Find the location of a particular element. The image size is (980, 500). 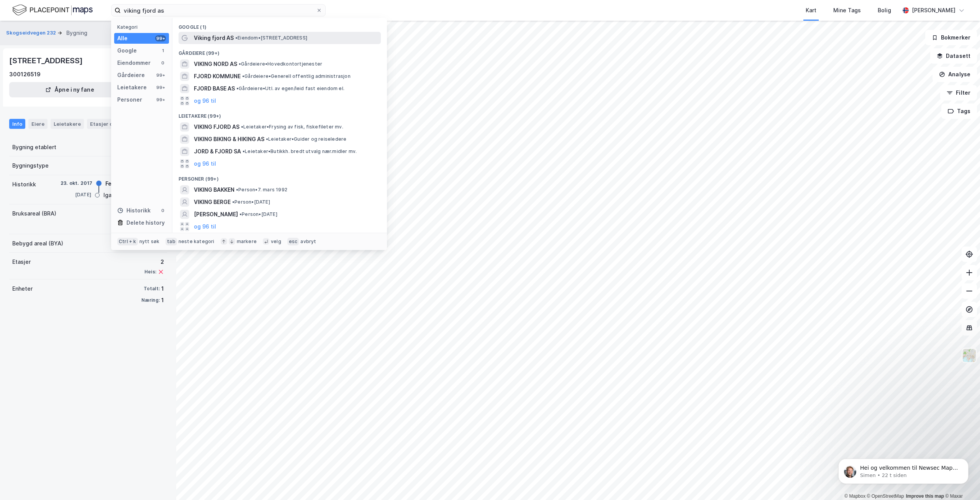

span: VIKING BERGE is located at coordinates (212, 202).